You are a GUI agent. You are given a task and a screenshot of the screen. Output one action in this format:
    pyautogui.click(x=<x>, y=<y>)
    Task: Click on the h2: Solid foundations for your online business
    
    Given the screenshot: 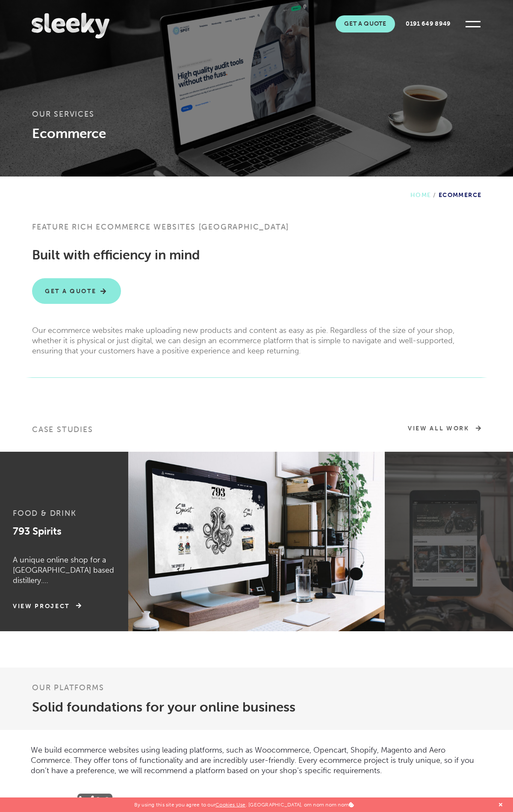 What is the action you would take?
    pyautogui.click(x=257, y=707)
    